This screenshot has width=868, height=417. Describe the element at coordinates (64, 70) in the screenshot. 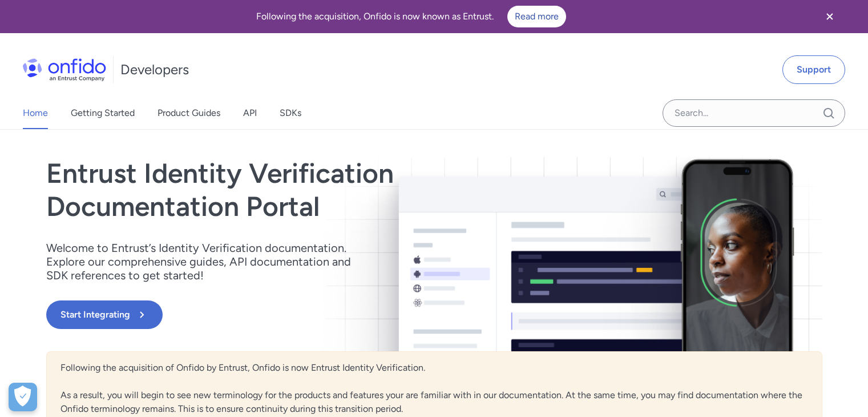

I see `img: Onfido Logo` at that location.